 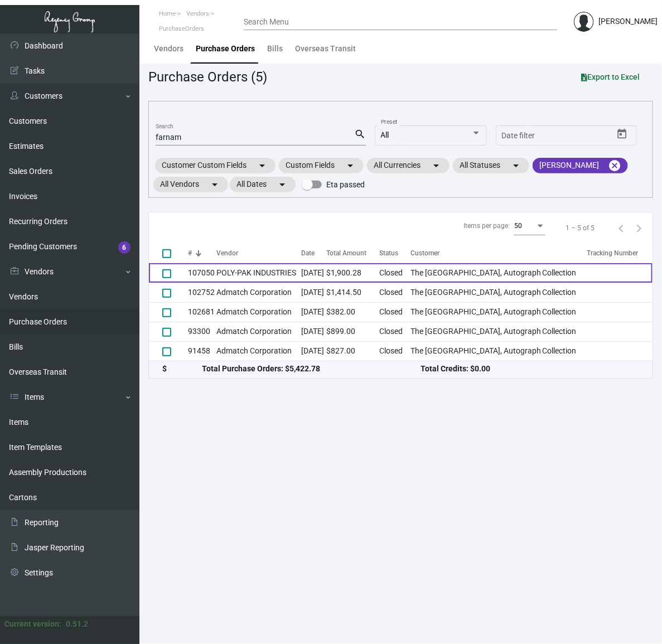 What do you see at coordinates (353, 292) in the screenshot?
I see `td: $1,414.50` at bounding box center [353, 292].